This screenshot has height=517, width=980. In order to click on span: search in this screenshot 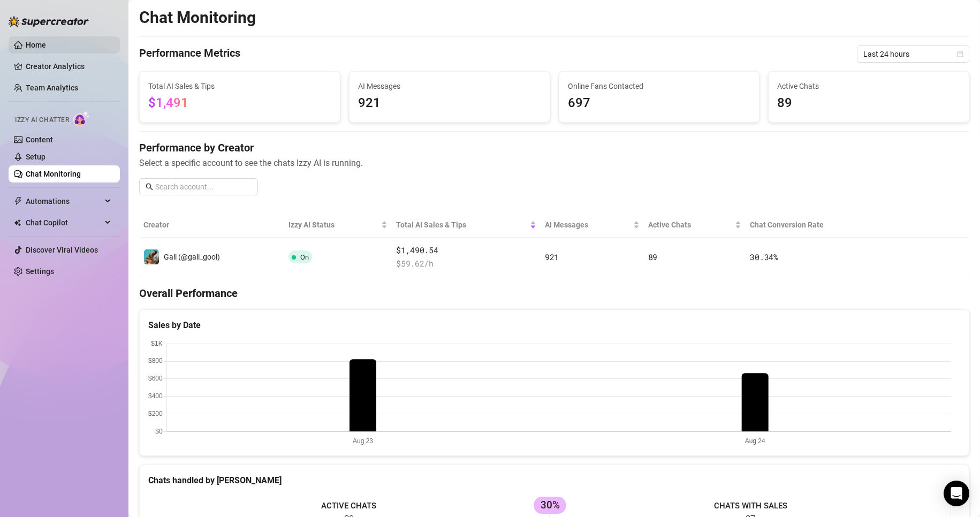, I will do `click(149, 187)`.